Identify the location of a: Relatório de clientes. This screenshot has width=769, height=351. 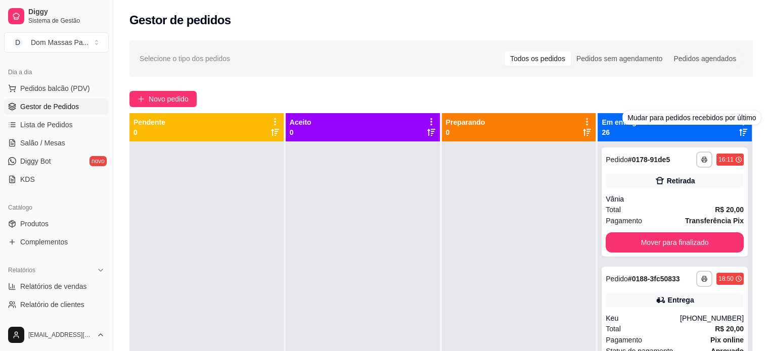
(56, 305).